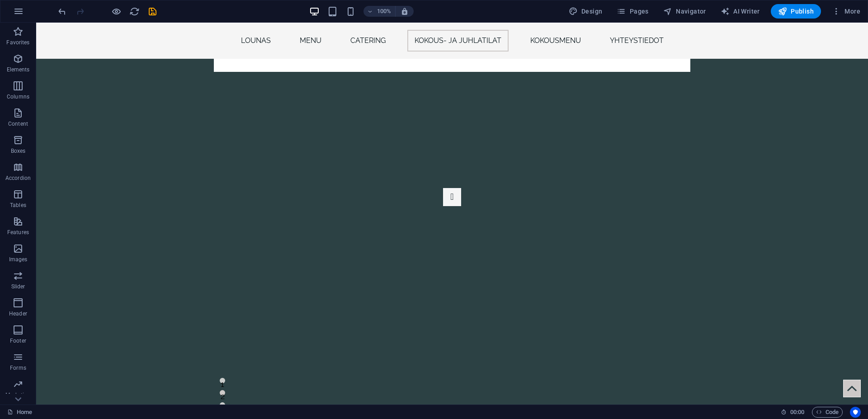 The image size is (868, 419). I want to click on p: Tables, so click(18, 206).